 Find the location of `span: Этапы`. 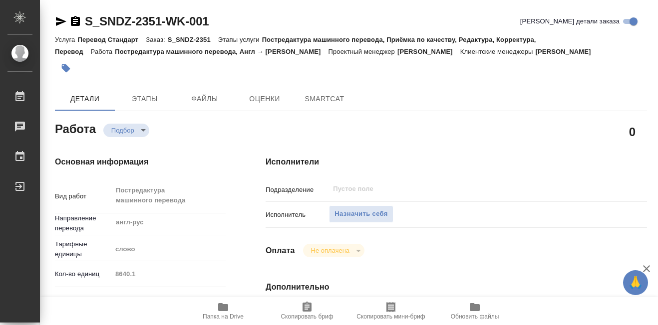

span: Этапы is located at coordinates (145, 99).